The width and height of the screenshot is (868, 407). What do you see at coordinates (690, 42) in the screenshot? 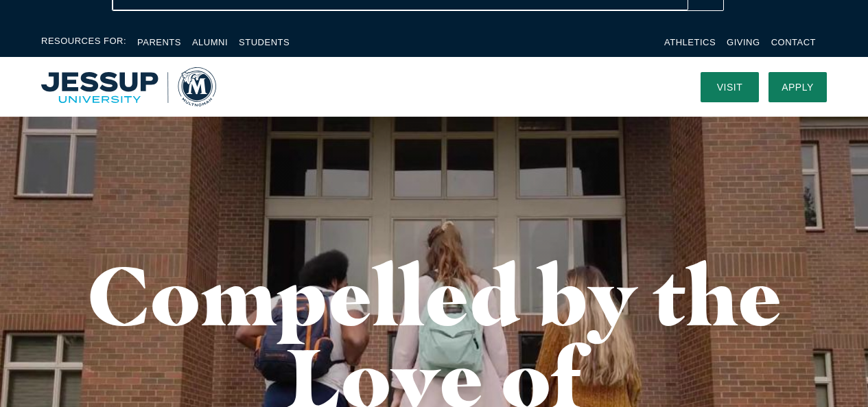
I see `a: Athletics` at bounding box center [690, 42].